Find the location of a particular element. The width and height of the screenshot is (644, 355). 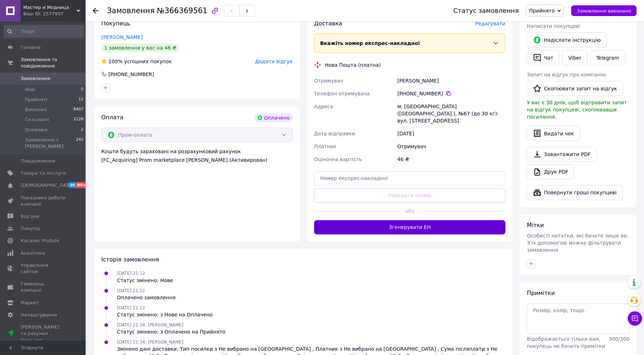

input: Пошук is located at coordinates (44, 32).